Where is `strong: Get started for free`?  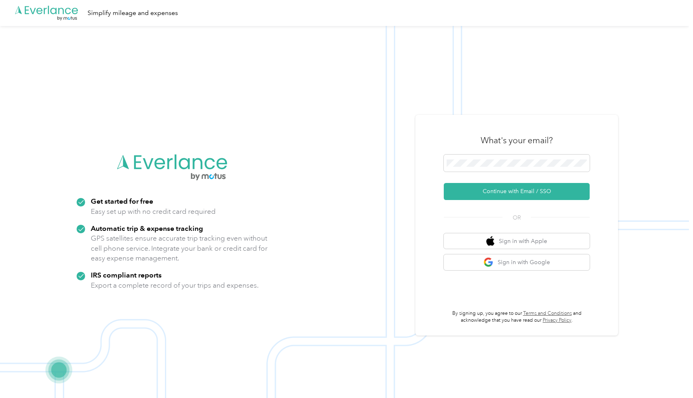 strong: Get started for free is located at coordinates (122, 201).